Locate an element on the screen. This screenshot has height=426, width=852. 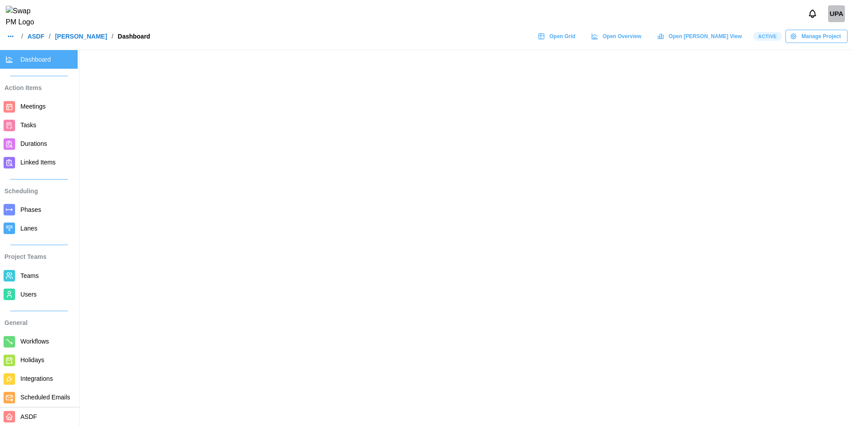
a: ASDF is located at coordinates (36, 36).